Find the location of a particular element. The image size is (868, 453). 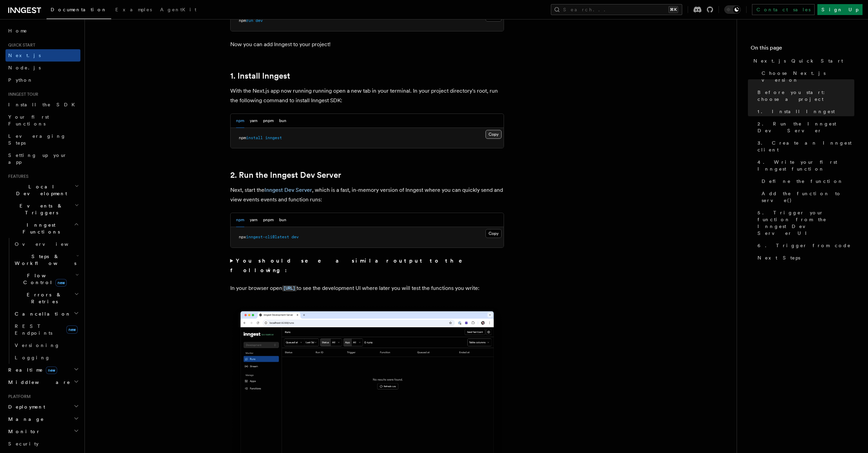

a: Node.js is located at coordinates (43, 68).